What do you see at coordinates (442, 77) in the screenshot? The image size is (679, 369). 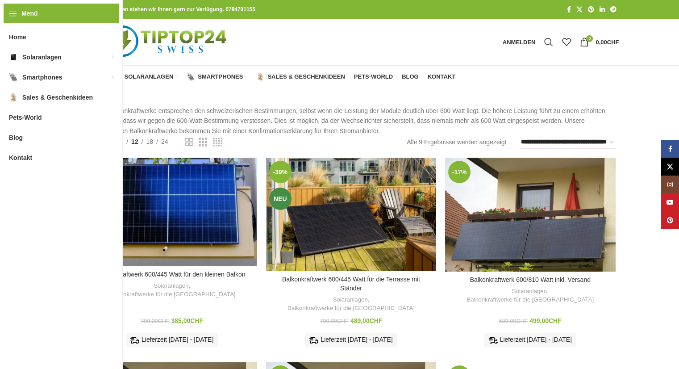 I see `a: Kontakt` at bounding box center [442, 77].